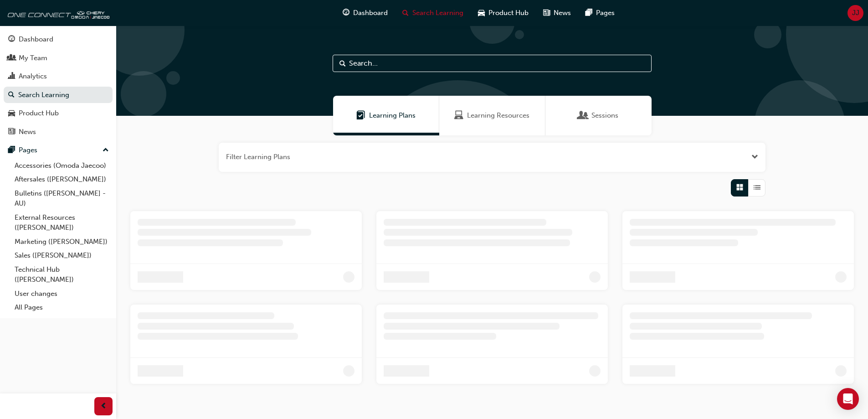 The height and width of the screenshot is (419, 868). Describe the element at coordinates (39, 113) in the screenshot. I see `div: Product Hub` at that location.